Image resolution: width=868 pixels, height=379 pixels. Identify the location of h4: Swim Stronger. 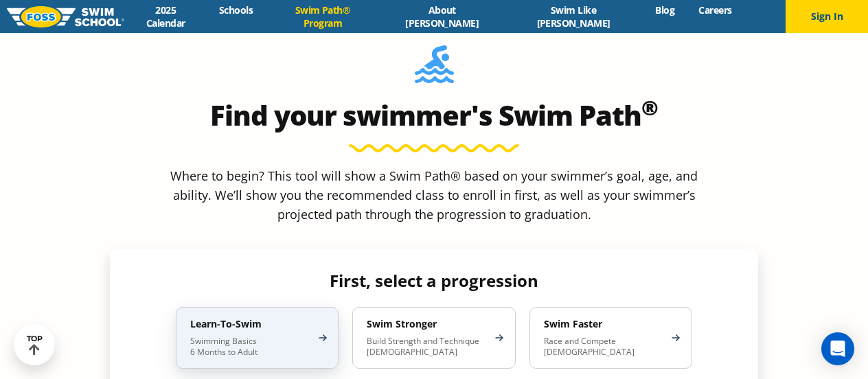
(426, 324).